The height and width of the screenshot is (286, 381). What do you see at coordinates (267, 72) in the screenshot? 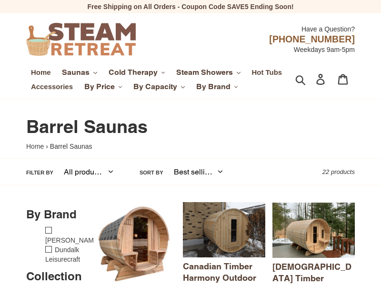
I see `span: Hot Tubs` at bounding box center [267, 72].